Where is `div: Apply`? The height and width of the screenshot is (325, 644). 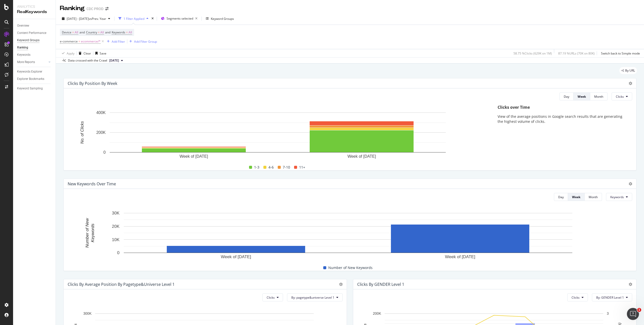
div: Apply is located at coordinates (70, 53).